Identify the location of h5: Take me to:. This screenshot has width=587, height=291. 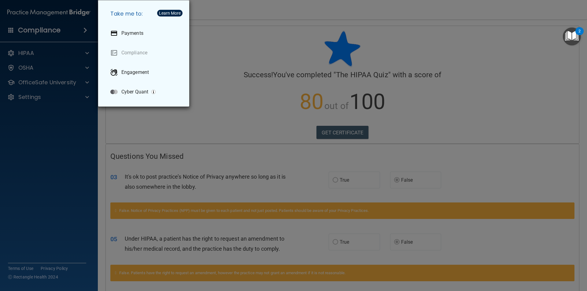
(145, 14).